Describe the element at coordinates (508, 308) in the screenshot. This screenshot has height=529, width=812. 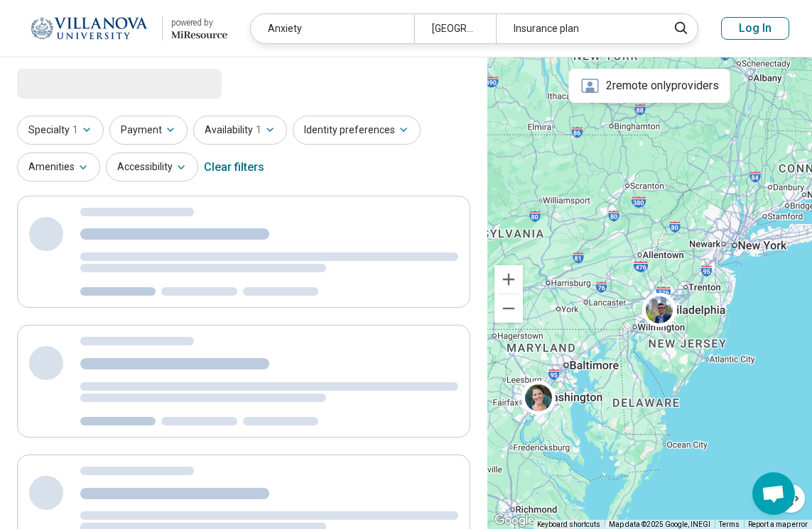
I see `button: Zoom out` at that location.